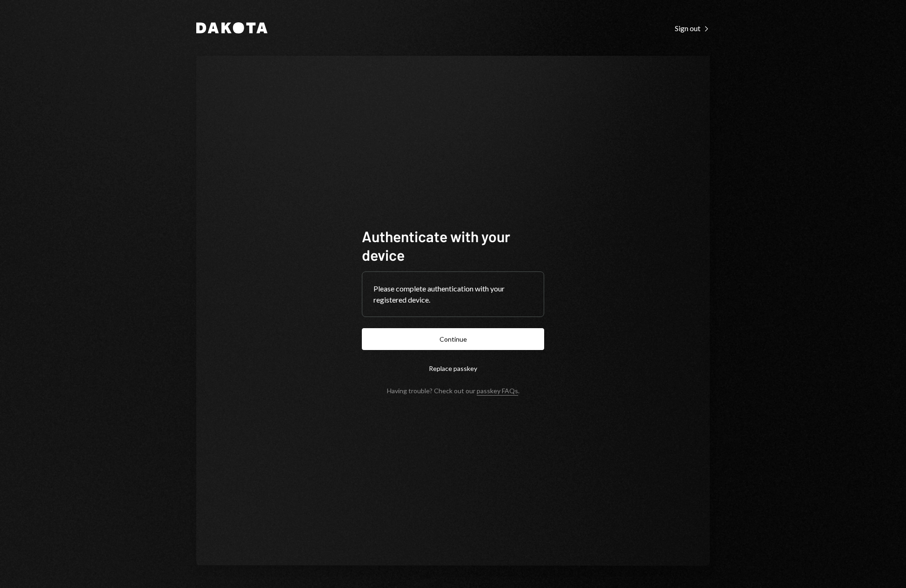  I want to click on a: passkey FAQs, so click(497, 391).